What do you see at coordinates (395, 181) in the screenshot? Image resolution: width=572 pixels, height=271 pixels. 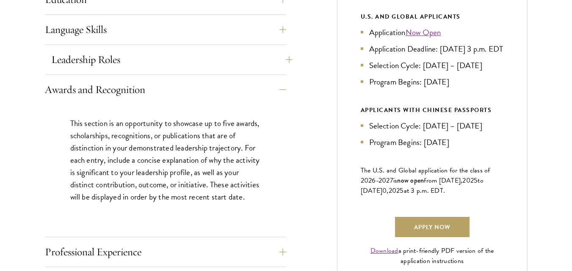 I see `span: is` at bounding box center [395, 181].